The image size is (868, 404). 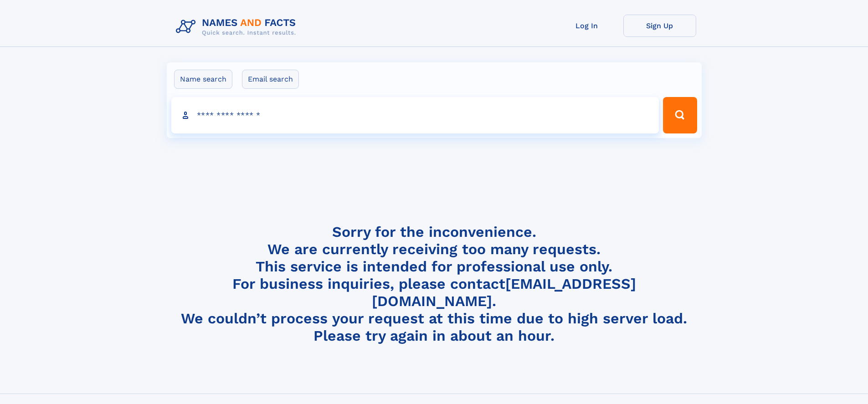 What do you see at coordinates (587, 25) in the screenshot?
I see `a: Log In` at bounding box center [587, 25].